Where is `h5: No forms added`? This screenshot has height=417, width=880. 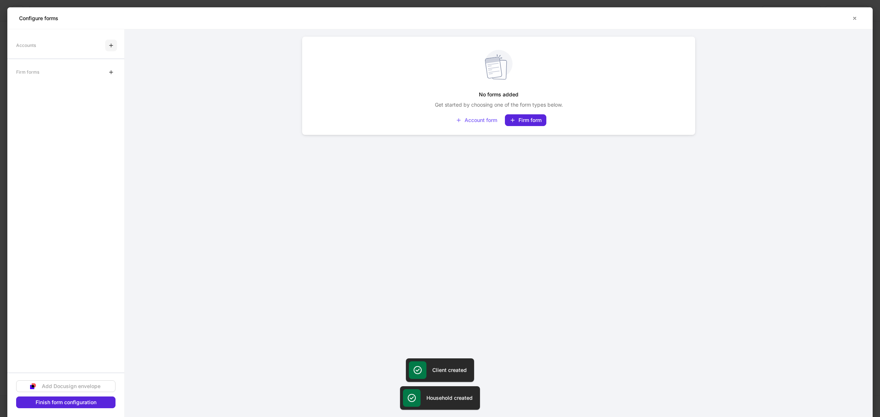
h5: No forms added is located at coordinates (499, 95).